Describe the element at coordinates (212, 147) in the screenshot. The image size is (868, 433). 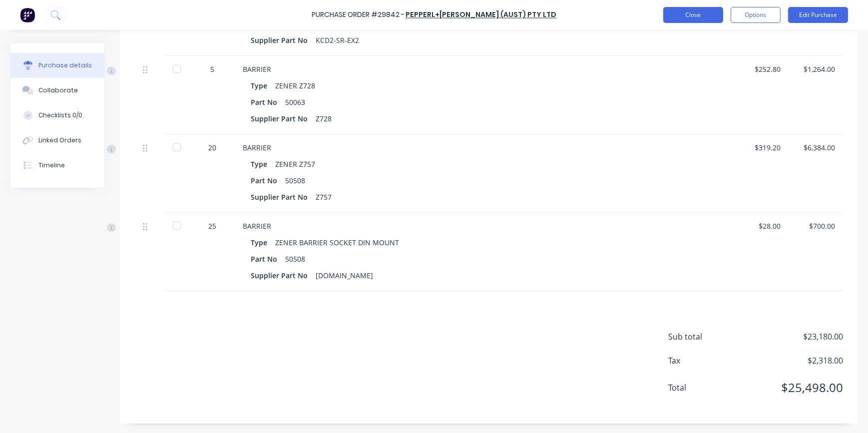
I see `div: 20` at that location.